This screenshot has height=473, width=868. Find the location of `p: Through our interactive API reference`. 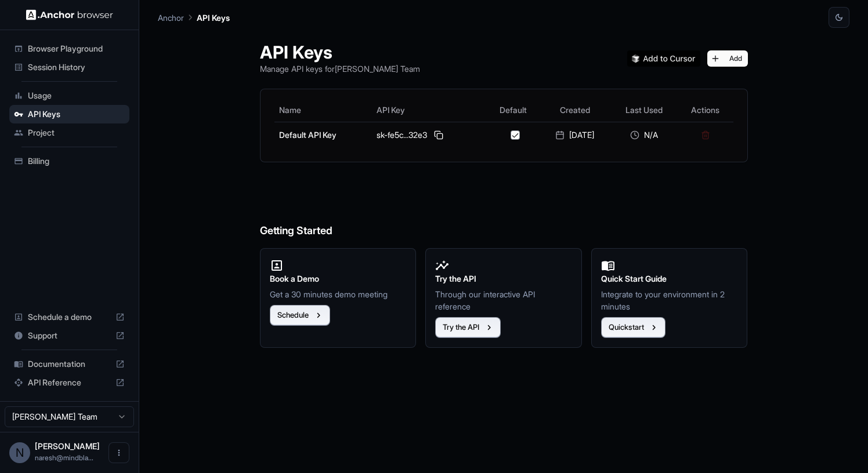

p: Through our interactive API reference is located at coordinates (504, 300).